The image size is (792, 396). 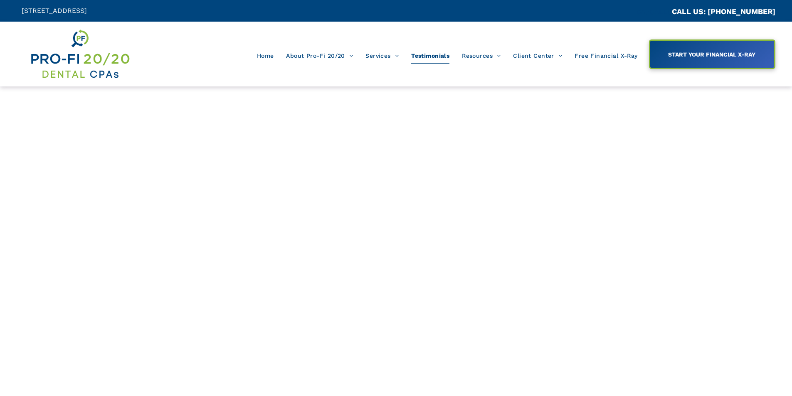 What do you see at coordinates (606, 56) in the screenshot?
I see `a: Free Financial X-Ray` at bounding box center [606, 56].